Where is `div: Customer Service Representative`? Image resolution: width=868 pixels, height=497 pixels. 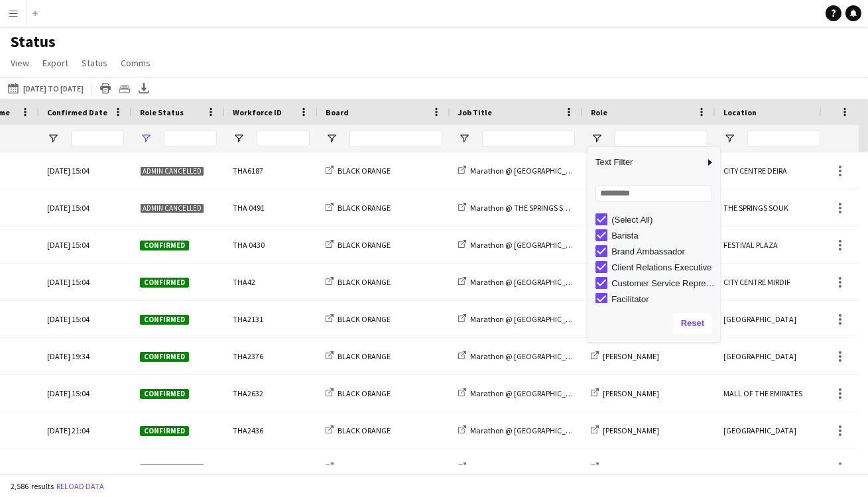 div: Customer Service Representative is located at coordinates (664, 283).